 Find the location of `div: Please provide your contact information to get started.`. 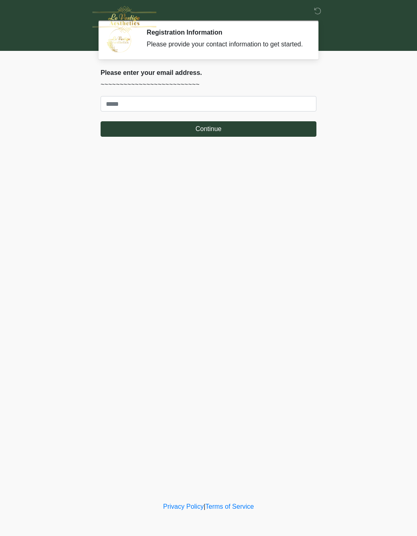

div: Please provide your contact information to get started. is located at coordinates (225, 44).